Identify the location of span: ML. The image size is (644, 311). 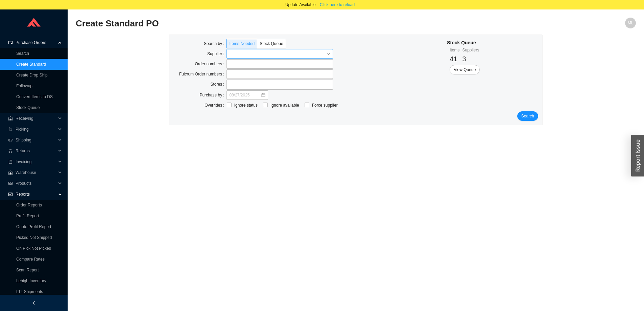
(630, 23).